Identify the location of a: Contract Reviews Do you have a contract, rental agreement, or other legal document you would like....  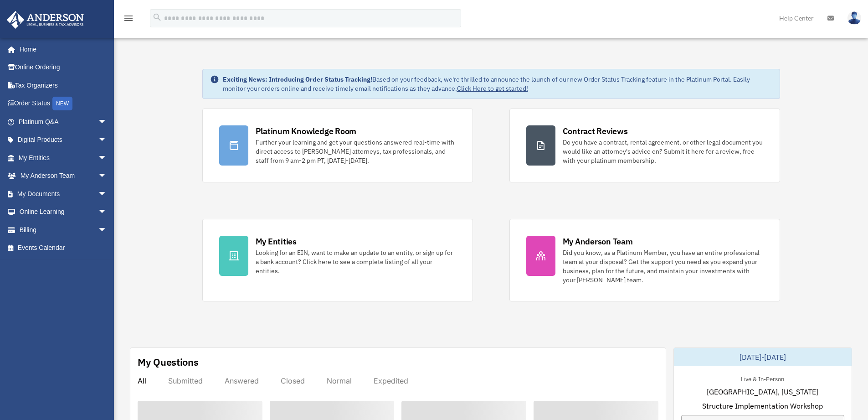
(645, 146).